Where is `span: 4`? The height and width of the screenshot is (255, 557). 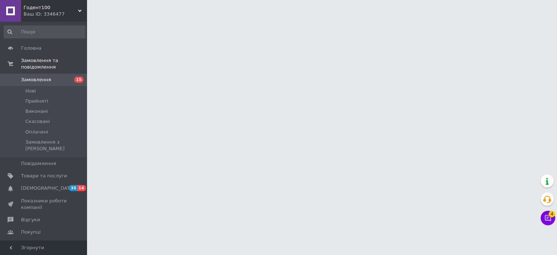
span: 4 is located at coordinates (552, 214).